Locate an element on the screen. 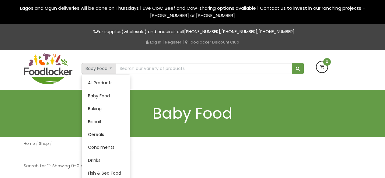  a: All Products is located at coordinates (106, 83).